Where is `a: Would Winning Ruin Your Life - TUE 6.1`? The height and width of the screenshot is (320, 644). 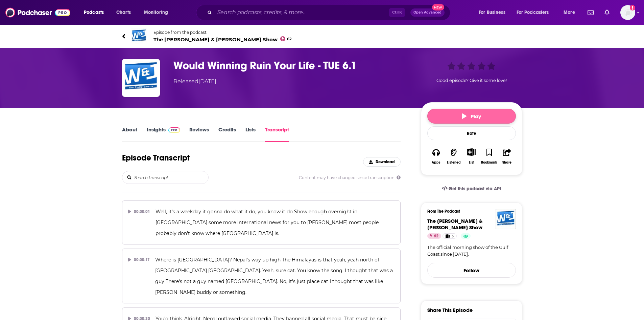 a: Would Winning Ruin Your Life - TUE 6.1 is located at coordinates (141, 78).